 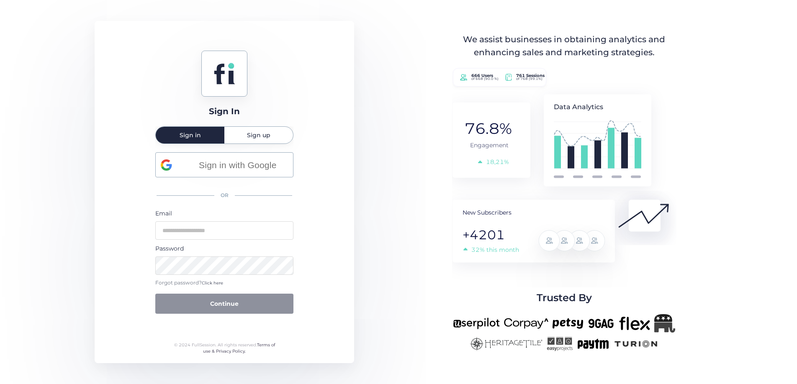 I want to click on img: flex-new.png, so click(x=635, y=324).